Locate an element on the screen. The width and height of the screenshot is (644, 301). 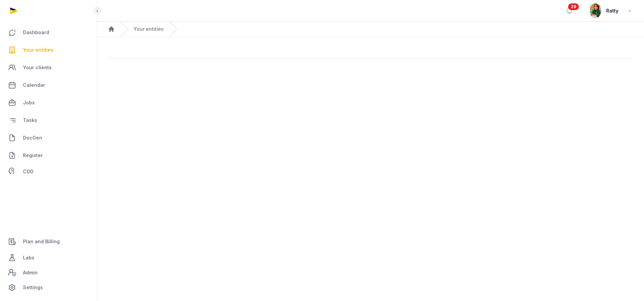
a: Register is located at coordinates (48, 155).